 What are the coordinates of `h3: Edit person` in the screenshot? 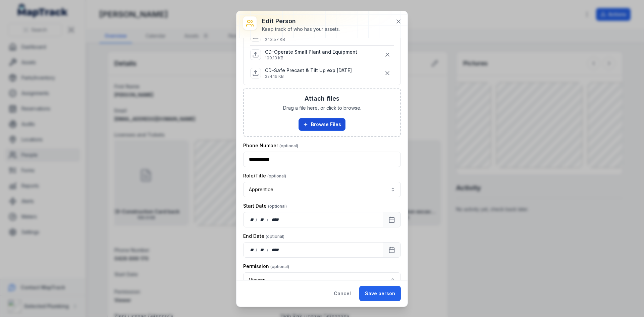 It's located at (301, 21).